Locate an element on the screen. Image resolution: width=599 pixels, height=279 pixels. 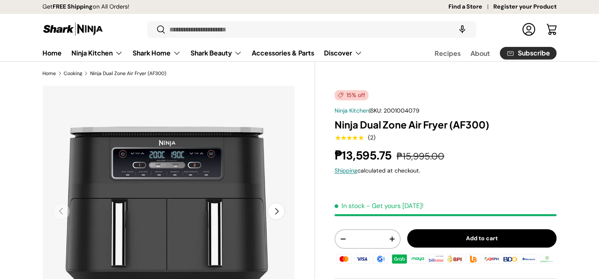
a: Register your Product is located at coordinates (525, 7).